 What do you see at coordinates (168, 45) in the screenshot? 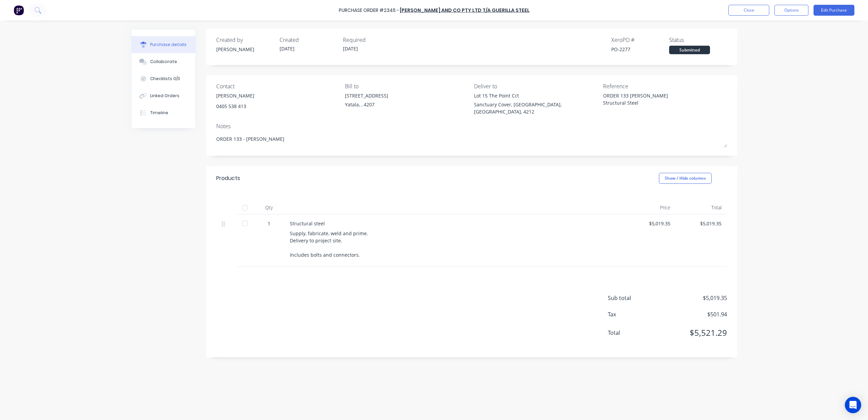
I see `div: Purchase details` at bounding box center [168, 45].